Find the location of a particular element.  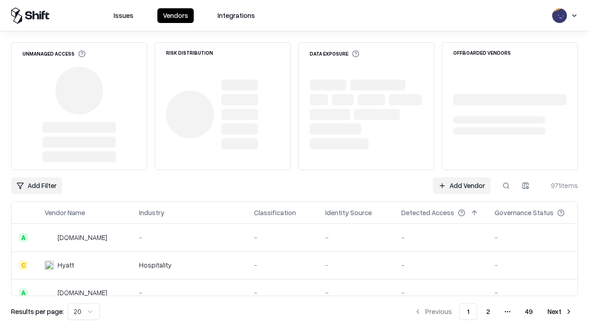

div: Unmanaged Access is located at coordinates (54, 54).